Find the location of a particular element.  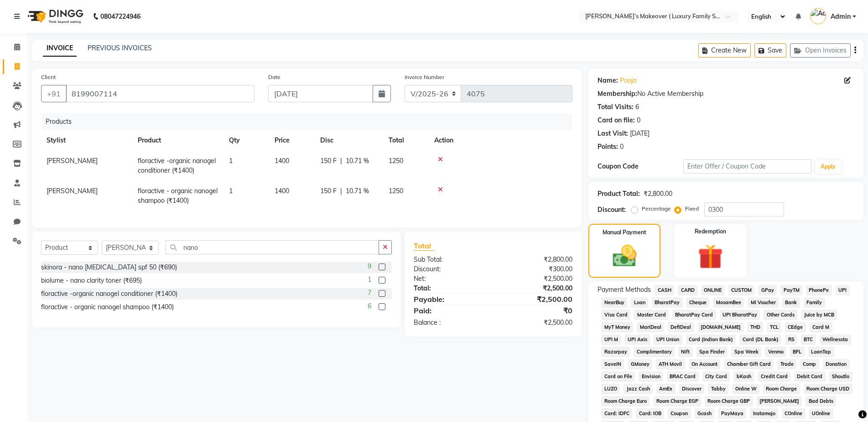

th: Price is located at coordinates (292, 140).